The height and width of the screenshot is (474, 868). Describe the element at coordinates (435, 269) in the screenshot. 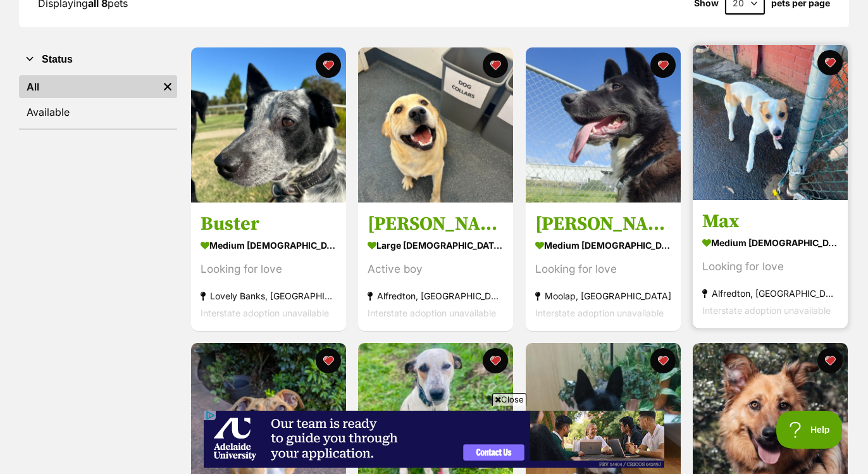

I see `div: Active boy` at that location.